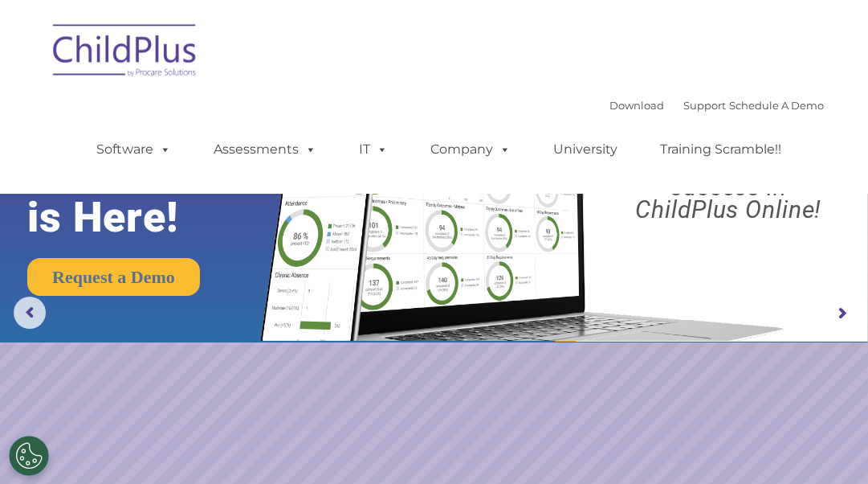 This screenshot has width=868, height=484. What do you see at coordinates (265, 149) in the screenshot?
I see `a: Assessments` at bounding box center [265, 149].